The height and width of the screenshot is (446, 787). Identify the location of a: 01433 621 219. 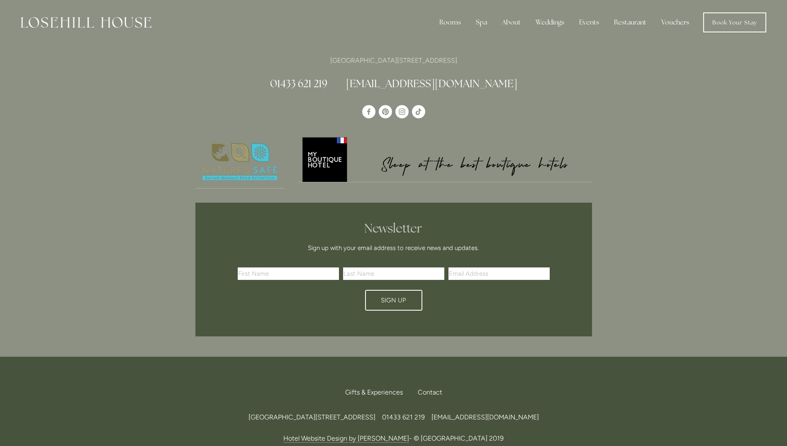
(299, 83).